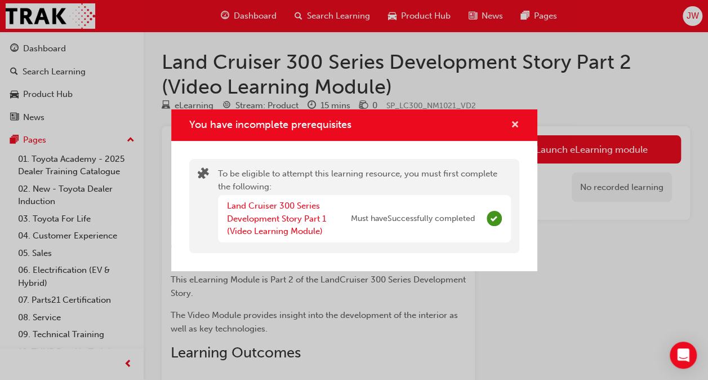 The image size is (708, 380). What do you see at coordinates (270, 124) in the screenshot?
I see `span: You have incomplete prerequisites` at bounding box center [270, 124].